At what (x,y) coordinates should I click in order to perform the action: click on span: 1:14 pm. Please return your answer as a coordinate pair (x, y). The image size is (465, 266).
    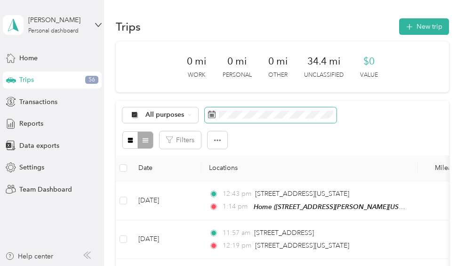
    Looking at the image, I should click on (236, 207).